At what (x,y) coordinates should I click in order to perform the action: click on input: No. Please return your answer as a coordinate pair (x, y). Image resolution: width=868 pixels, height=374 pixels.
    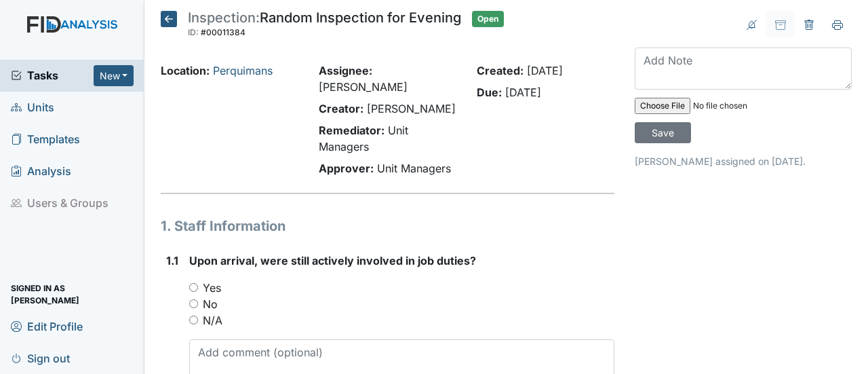
    Looking at the image, I should click on (194, 303).